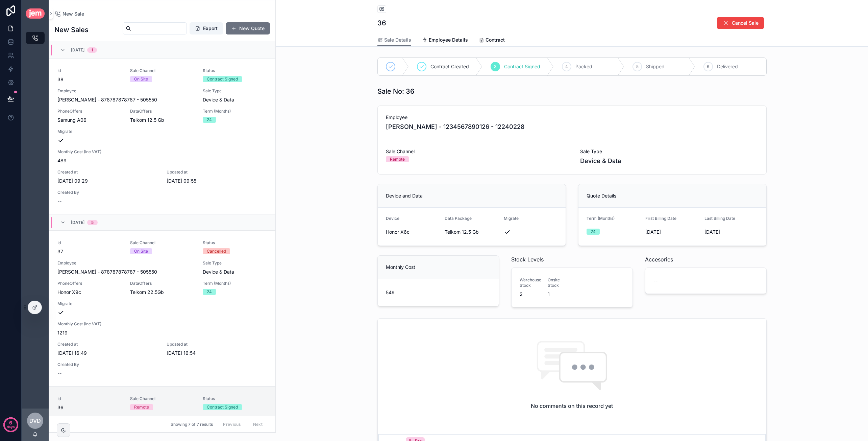 The height and width of the screenshot is (441, 868). What do you see at coordinates (462, 232) in the screenshot?
I see `span: Telkom 12.5 Gb` at bounding box center [462, 232].